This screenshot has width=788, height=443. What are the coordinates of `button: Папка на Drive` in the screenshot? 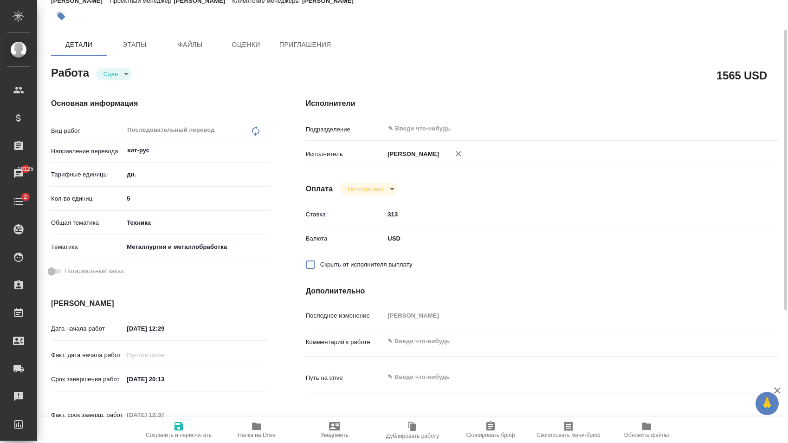 It's located at (257, 430).